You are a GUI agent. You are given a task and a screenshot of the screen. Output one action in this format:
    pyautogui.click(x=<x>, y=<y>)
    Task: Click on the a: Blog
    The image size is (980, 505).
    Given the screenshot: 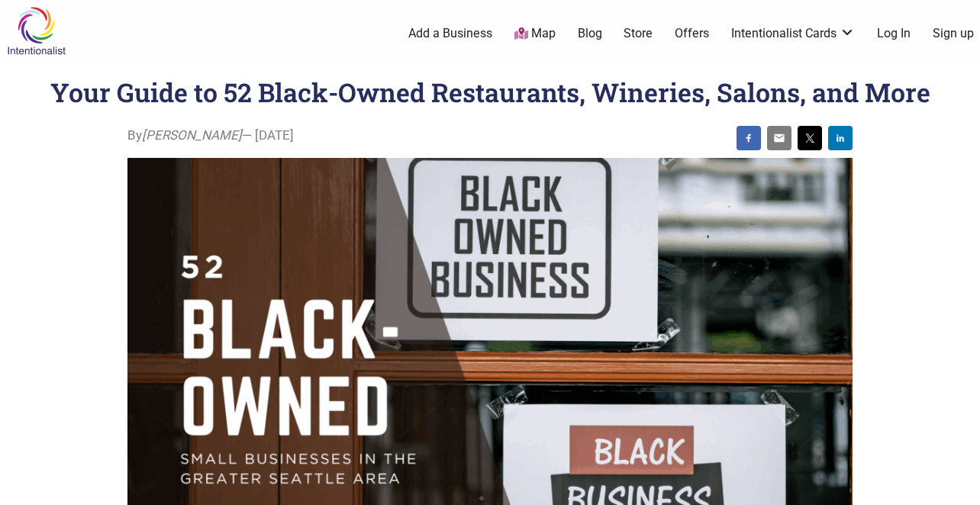 What is the action you would take?
    pyautogui.click(x=590, y=33)
    